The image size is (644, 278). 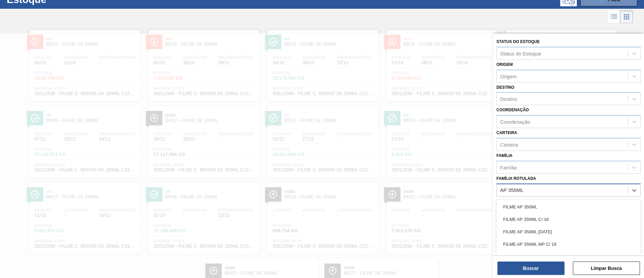 What do you see at coordinates (505, 87) in the screenshot?
I see `label: Destino` at bounding box center [505, 87].